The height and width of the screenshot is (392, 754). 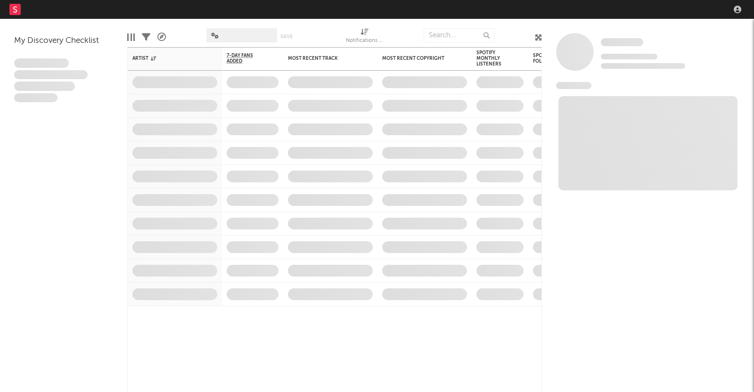 What do you see at coordinates (41, 63) in the screenshot?
I see `span: Lorem ipsum dolor` at bounding box center [41, 63].